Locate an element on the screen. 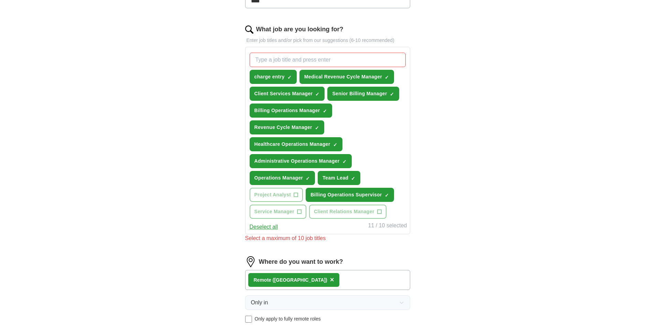  span: Medical Revenue Cycle Manager is located at coordinates (343, 77).